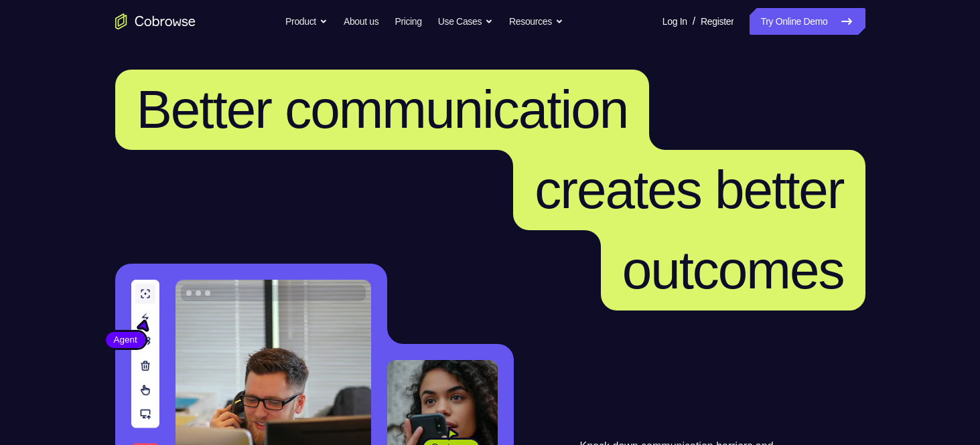 This screenshot has height=445, width=980. I want to click on a: Register, so click(717, 21).